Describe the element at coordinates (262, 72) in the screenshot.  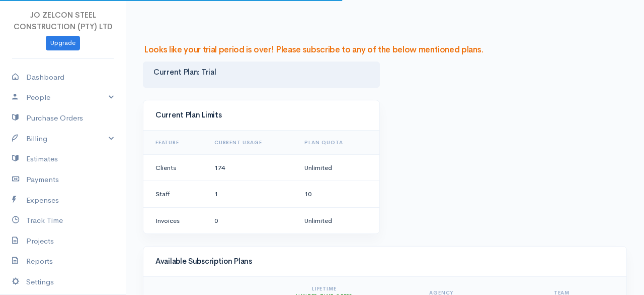
I see `h4: Current Plan: Trial` at that location.